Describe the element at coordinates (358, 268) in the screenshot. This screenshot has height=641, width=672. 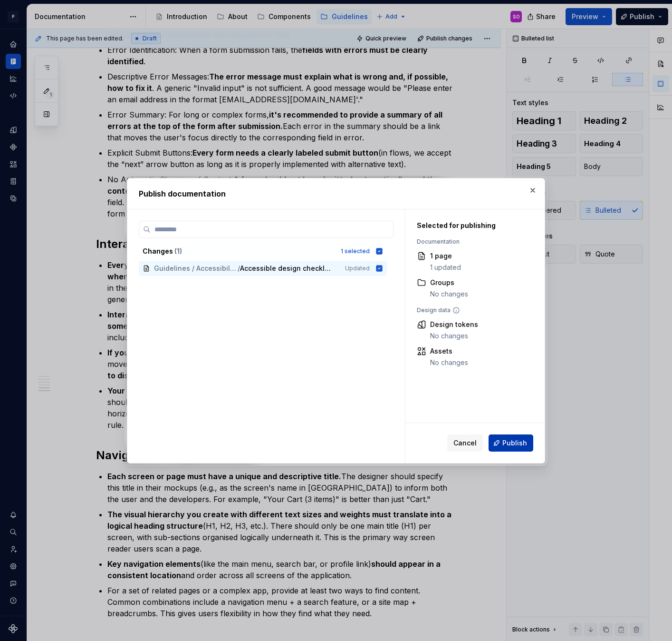
I see `span: Updated` at that location.